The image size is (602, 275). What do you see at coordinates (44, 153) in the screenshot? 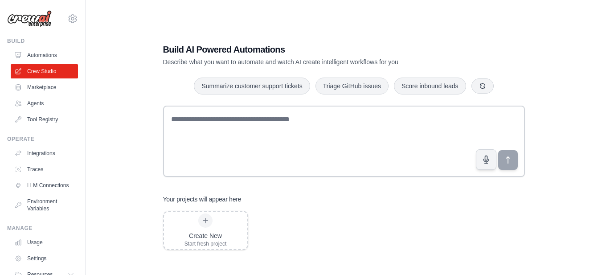
I see `a: Integrations` at bounding box center [44, 153].